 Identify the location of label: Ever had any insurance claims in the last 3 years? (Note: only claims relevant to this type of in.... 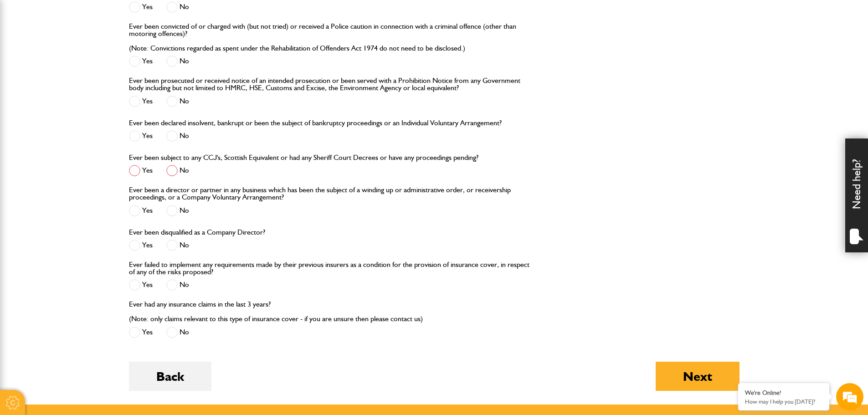
(276, 312).